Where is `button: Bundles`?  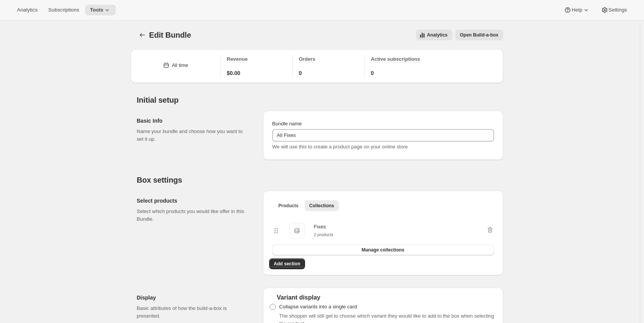 button: Bundles is located at coordinates (142, 35).